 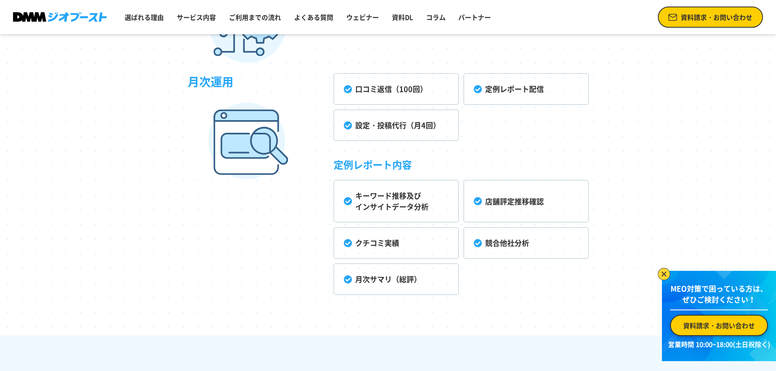 I want to click on a: コラム, so click(x=436, y=17).